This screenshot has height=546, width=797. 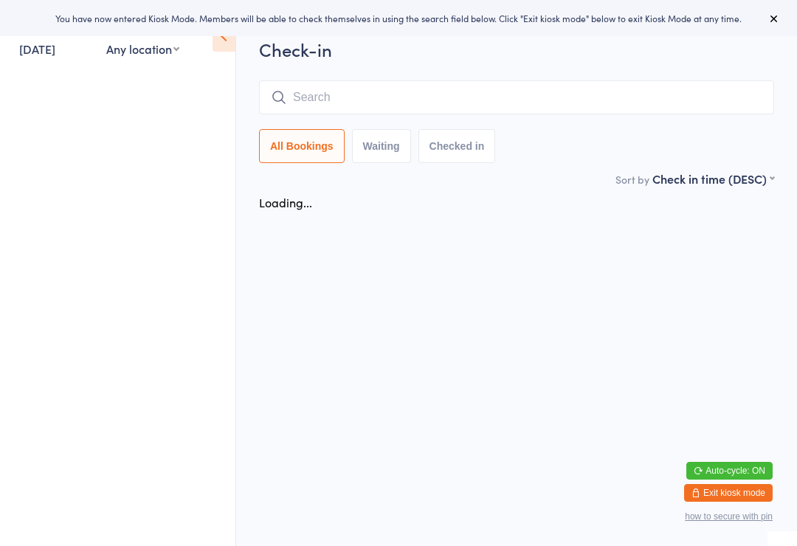 What do you see at coordinates (729, 471) in the screenshot?
I see `button: Auto-cycle: ON` at bounding box center [729, 471].